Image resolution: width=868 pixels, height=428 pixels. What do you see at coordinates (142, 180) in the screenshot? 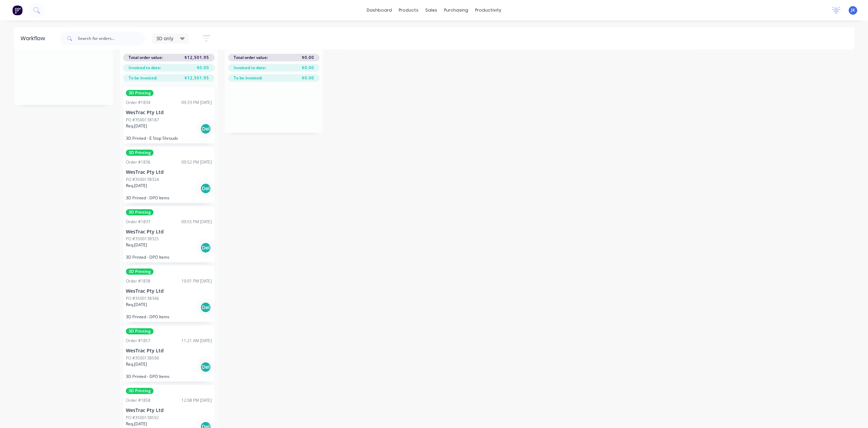
I see `p: PO #3500138324` at bounding box center [142, 180].